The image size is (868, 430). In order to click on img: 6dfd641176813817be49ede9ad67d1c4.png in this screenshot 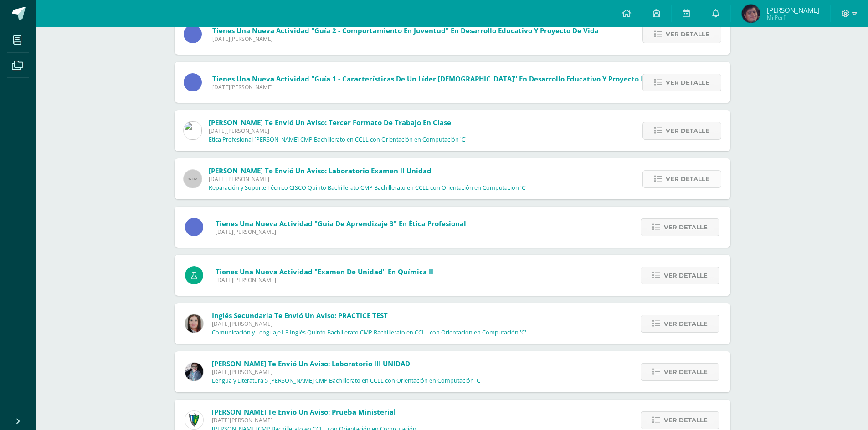, I will do `click(193, 130)`.